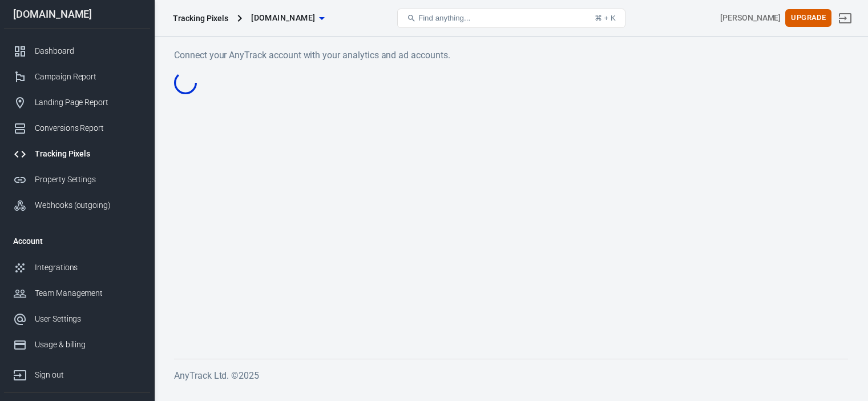 This screenshot has height=401, width=868. I want to click on div: Dashboard, so click(88, 51).